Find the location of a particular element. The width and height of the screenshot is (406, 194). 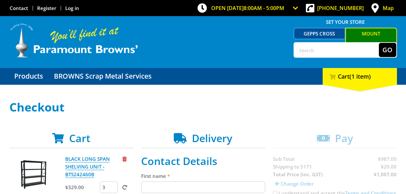

input: Search is located at coordinates (337, 50).